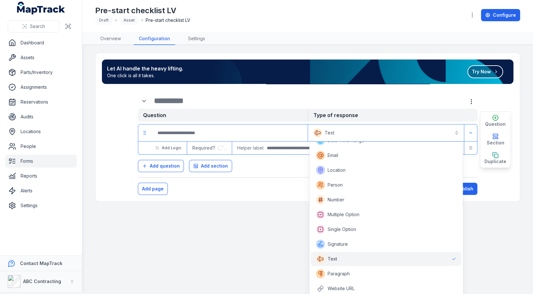 This screenshot has width=533, height=294. What do you see at coordinates (343, 214) in the screenshot?
I see `span: Multiple Option` at bounding box center [343, 214].